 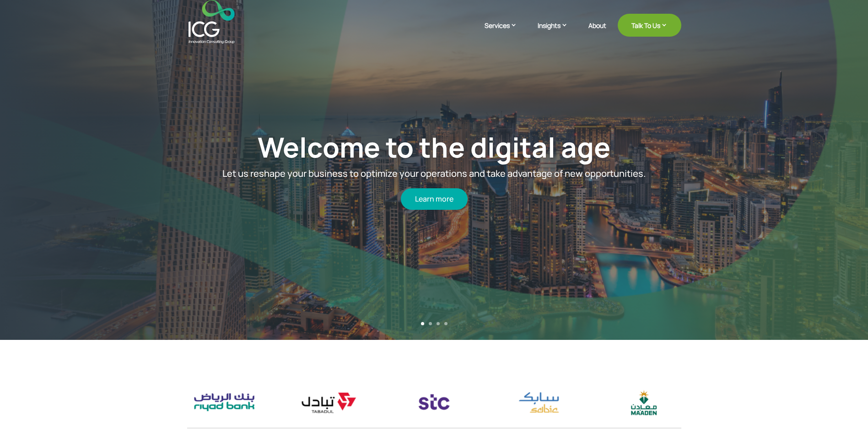 What do you see at coordinates (434, 147) in the screenshot?
I see `a: Welcome to the digital age` at bounding box center [434, 147].